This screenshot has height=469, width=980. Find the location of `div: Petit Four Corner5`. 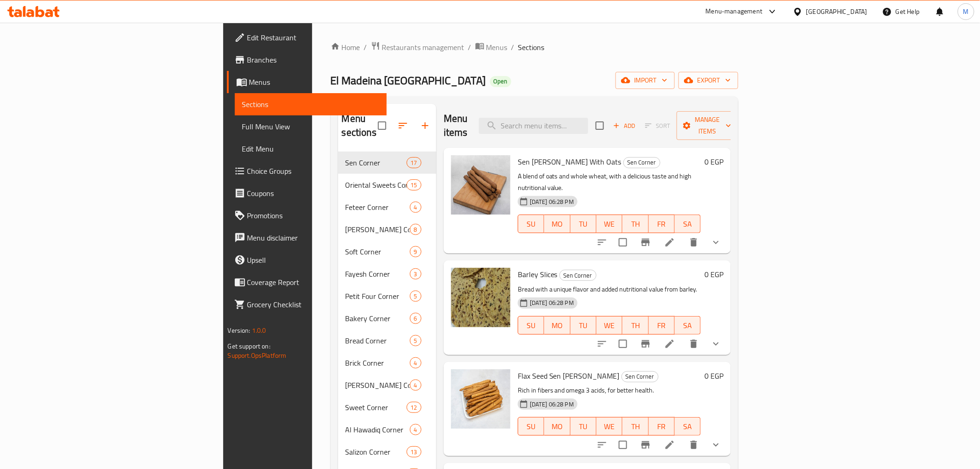

div: Petit Four Corner5 is located at coordinates (387, 296).